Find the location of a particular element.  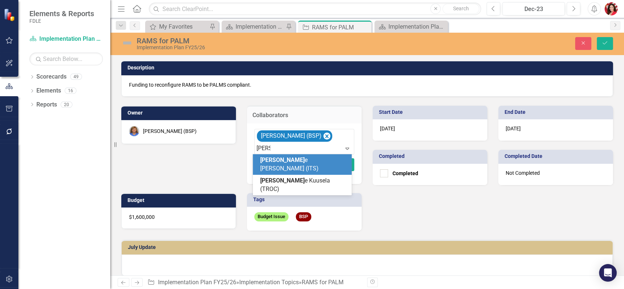

span: BSP is located at coordinates (304, 217).